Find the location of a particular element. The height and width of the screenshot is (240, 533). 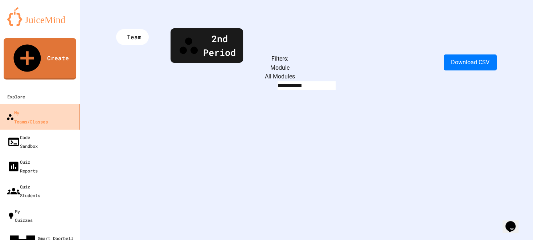

div: Explore is located at coordinates (16, 97).